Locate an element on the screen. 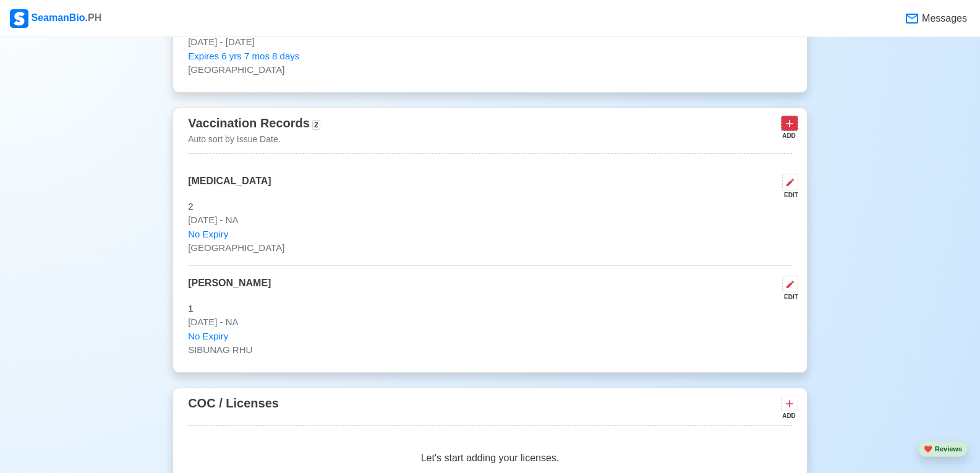  p: SIBUNAG RHU is located at coordinates (490, 350).